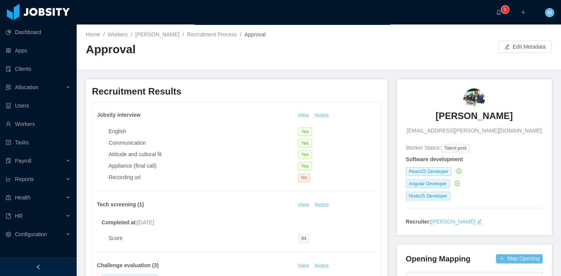  I want to click on span: HR, so click(19, 216).